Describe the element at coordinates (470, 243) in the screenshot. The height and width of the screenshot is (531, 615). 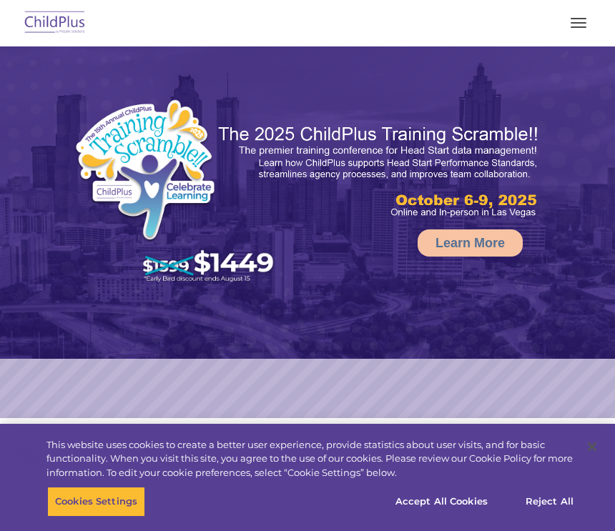
I see `a: Learn More` at that location.